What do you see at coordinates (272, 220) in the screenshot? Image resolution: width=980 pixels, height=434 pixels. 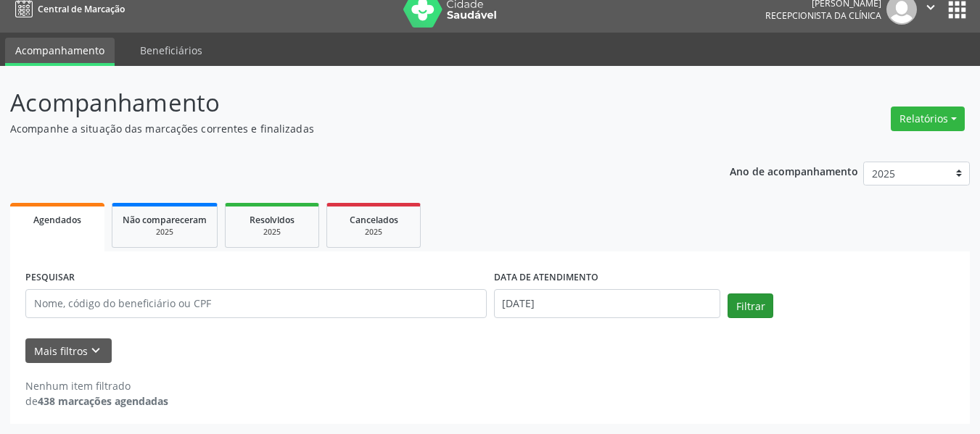 I see `span: Resolvidos` at bounding box center [272, 220].